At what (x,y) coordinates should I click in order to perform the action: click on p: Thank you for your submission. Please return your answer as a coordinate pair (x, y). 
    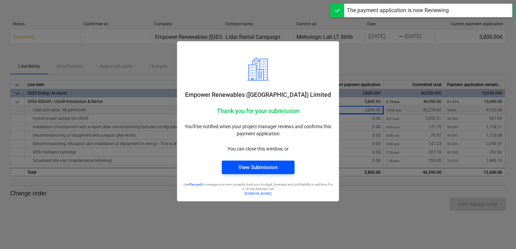
    Looking at the image, I should click on (258, 111).